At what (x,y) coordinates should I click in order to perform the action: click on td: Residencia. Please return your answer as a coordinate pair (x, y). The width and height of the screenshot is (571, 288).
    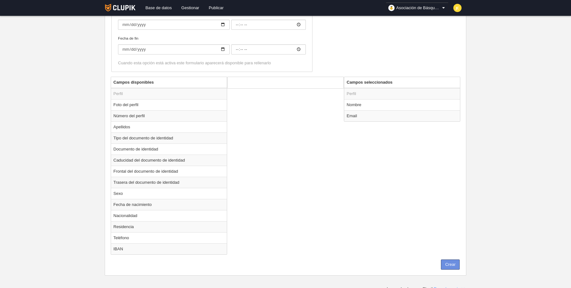
    Looking at the image, I should click on (169, 227).